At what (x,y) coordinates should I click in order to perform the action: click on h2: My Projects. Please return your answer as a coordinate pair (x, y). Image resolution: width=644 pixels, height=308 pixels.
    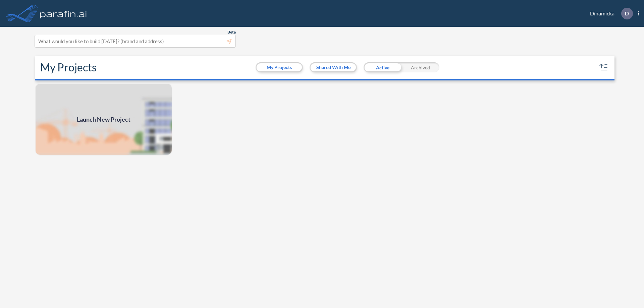
    Looking at the image, I should click on (69, 68).